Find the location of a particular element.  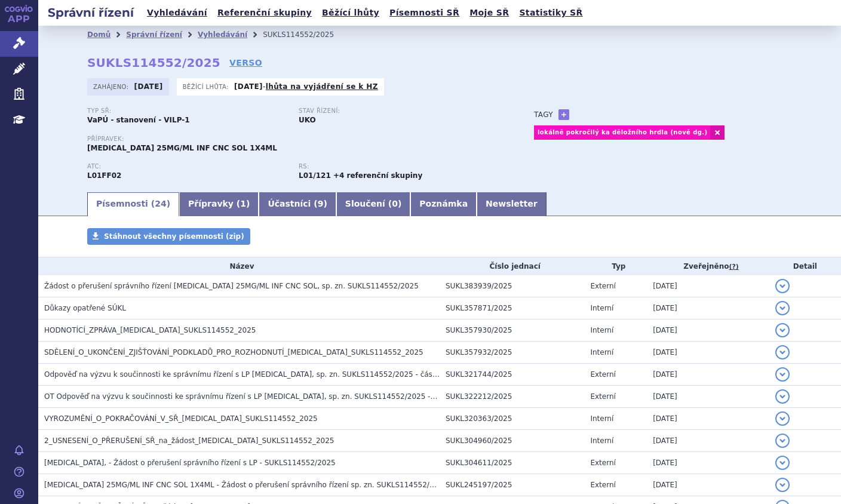

td: SUKL321744/2025 is located at coordinates (512, 374).